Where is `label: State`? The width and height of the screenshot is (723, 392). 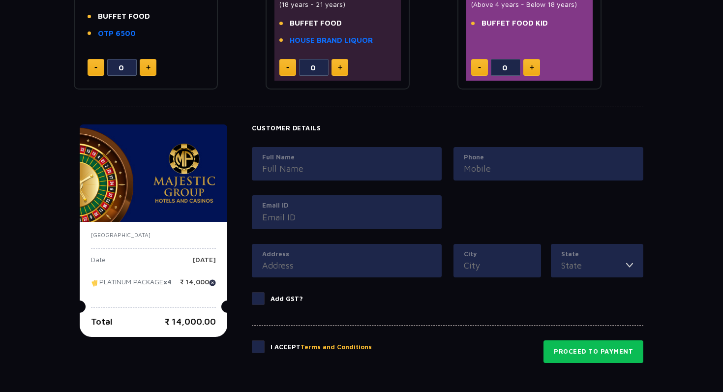
label: State is located at coordinates (597, 254).